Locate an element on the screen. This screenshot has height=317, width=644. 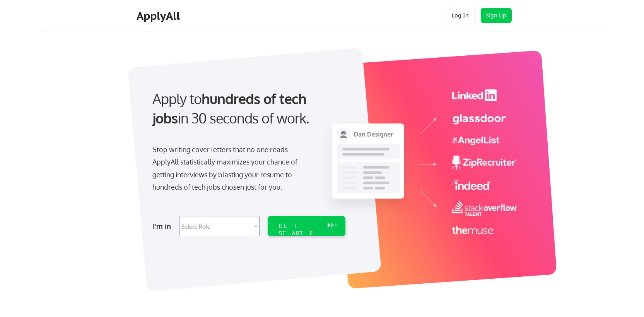
div: Stop writing cover letters that no one reads. ApplyAll statistically maximizes your chance of get... is located at coordinates (231, 168).